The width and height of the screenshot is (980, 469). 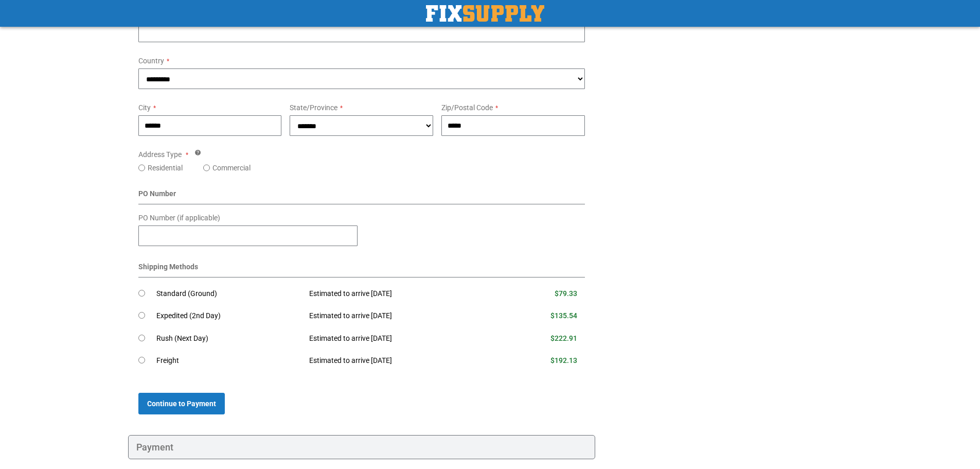 I want to click on span: Zip/Postal Code, so click(x=467, y=108).